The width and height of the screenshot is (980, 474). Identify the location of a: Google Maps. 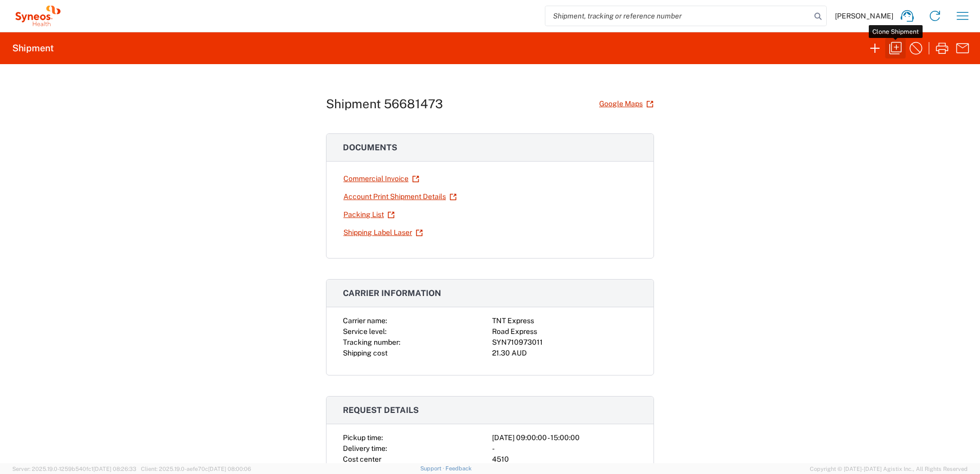
(626, 103).